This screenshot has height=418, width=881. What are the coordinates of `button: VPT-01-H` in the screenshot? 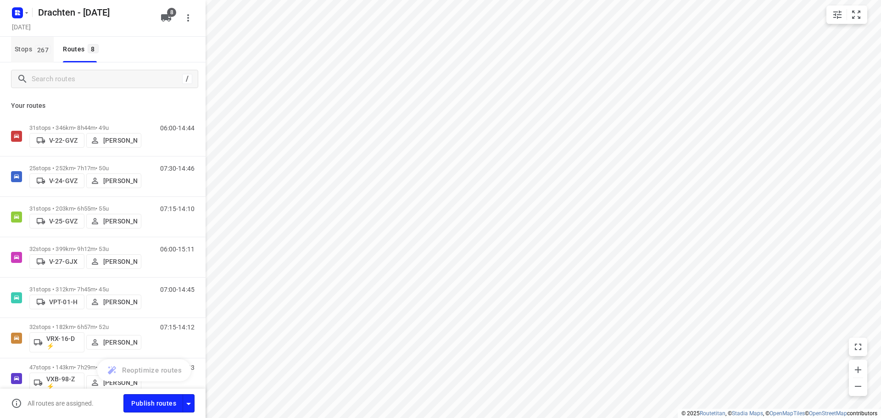 It's located at (57, 302).